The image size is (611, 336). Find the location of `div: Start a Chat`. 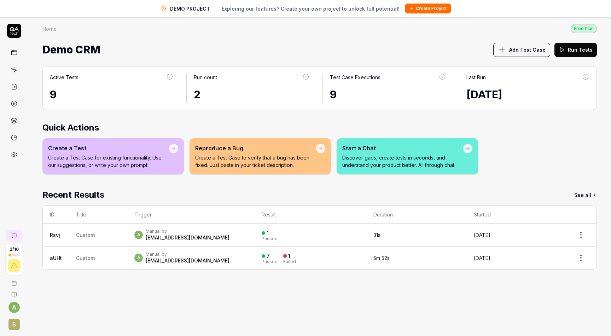

div: Start a Chat is located at coordinates (403, 148).